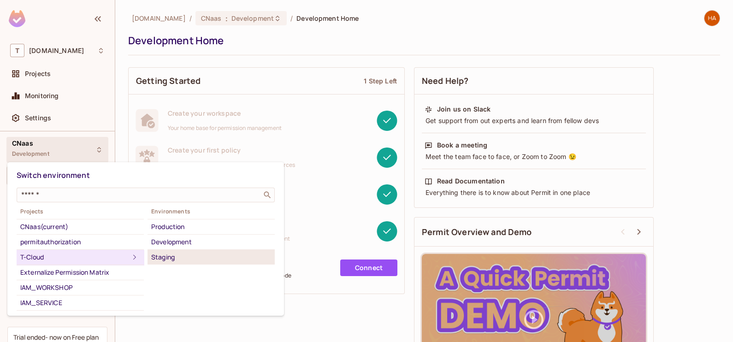  I want to click on div: Development, so click(211, 242).